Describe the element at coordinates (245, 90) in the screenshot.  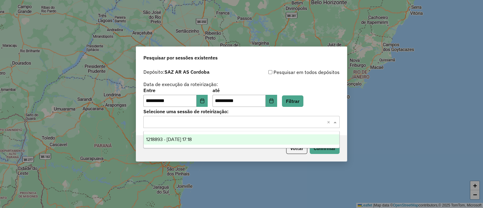
I see `label: até` at that location.